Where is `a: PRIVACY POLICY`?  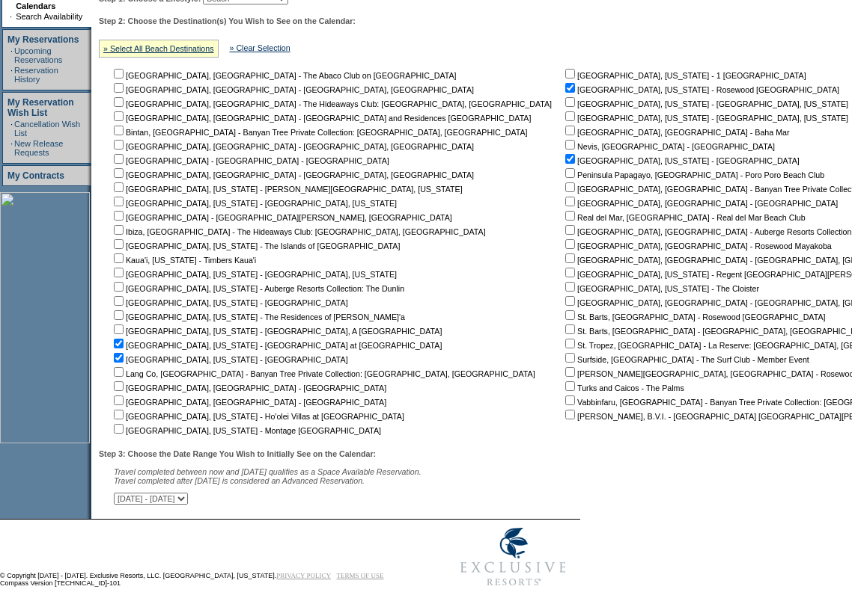
a: PRIVACY POLICY is located at coordinates (303, 576).